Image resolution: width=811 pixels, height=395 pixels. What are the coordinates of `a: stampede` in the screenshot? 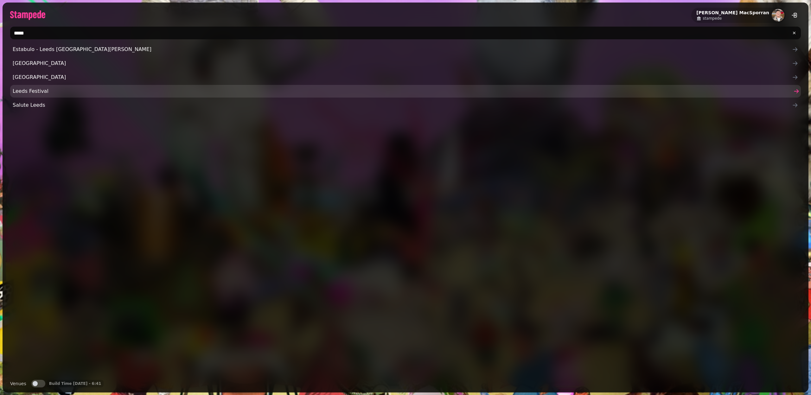 It's located at (733, 18).